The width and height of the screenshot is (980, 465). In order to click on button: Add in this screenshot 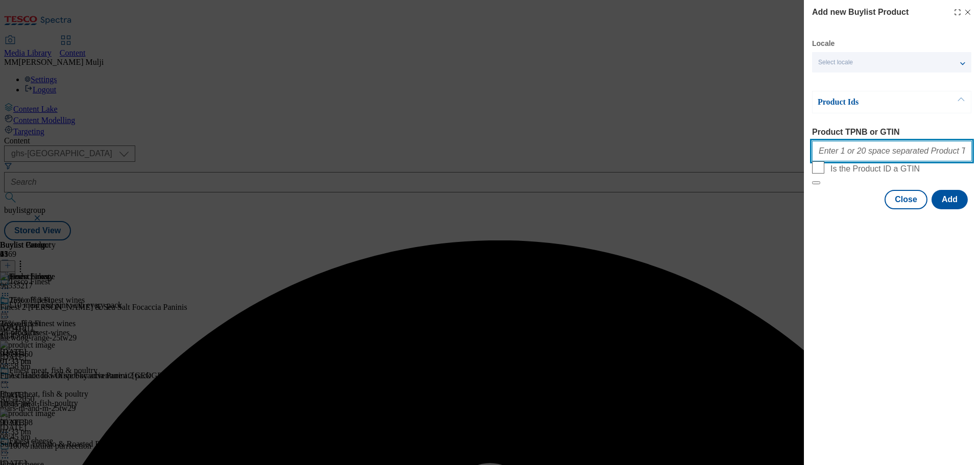, I will do `click(950, 200)`.